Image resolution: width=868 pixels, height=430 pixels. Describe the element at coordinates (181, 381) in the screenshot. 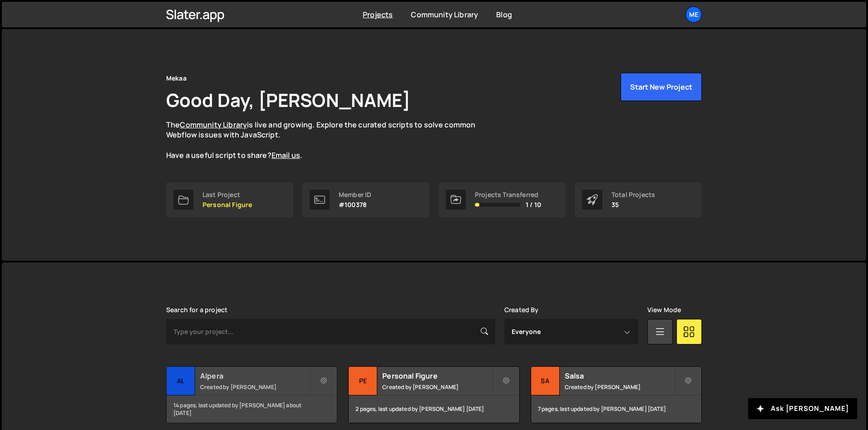

I see `div: Al` at that location.